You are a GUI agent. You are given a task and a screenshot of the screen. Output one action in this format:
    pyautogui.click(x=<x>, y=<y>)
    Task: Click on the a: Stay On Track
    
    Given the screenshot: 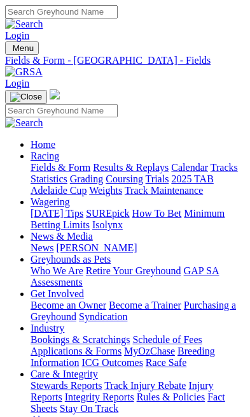 What is the action you would take?
    pyautogui.click(x=89, y=408)
    